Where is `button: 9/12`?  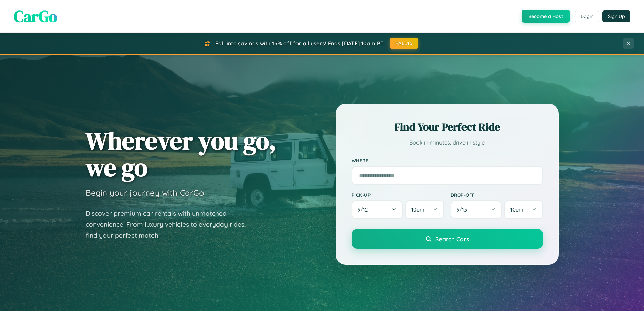
button: 9/12 is located at coordinates (377, 209).